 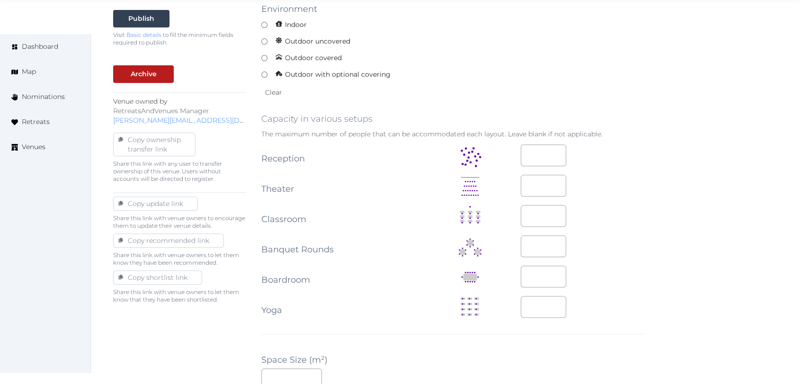 What do you see at coordinates (278, 189) in the screenshot?
I see `label: Theater` at bounding box center [278, 189].